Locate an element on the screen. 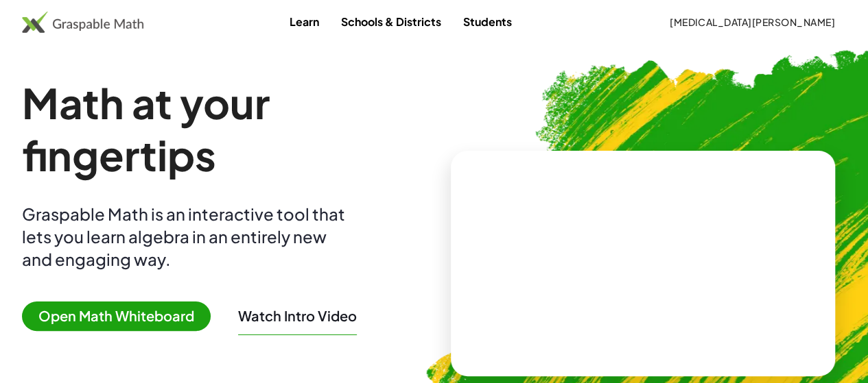 The width and height of the screenshot is (868, 383). span: Open Math Whiteboard is located at coordinates (116, 316).